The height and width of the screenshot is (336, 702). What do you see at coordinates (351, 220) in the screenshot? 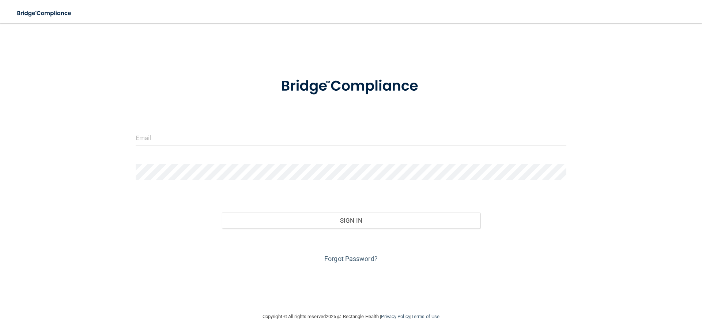
I see `button: Sign In` at bounding box center [351, 220].